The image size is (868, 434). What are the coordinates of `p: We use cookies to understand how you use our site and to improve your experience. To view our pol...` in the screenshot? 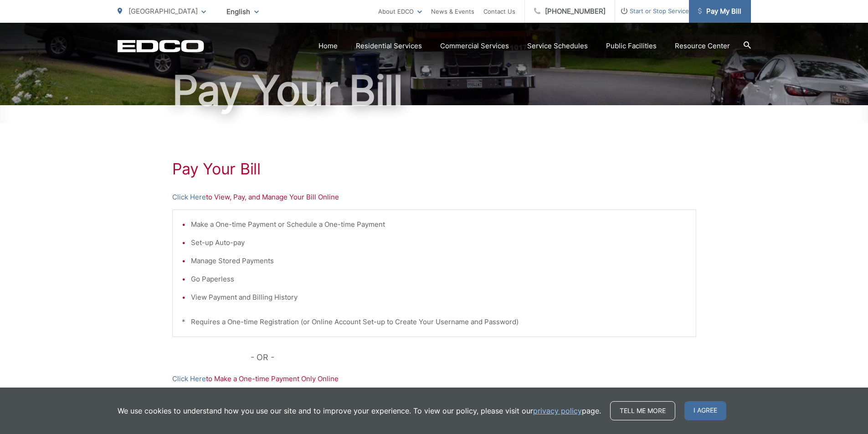 It's located at (359, 411).